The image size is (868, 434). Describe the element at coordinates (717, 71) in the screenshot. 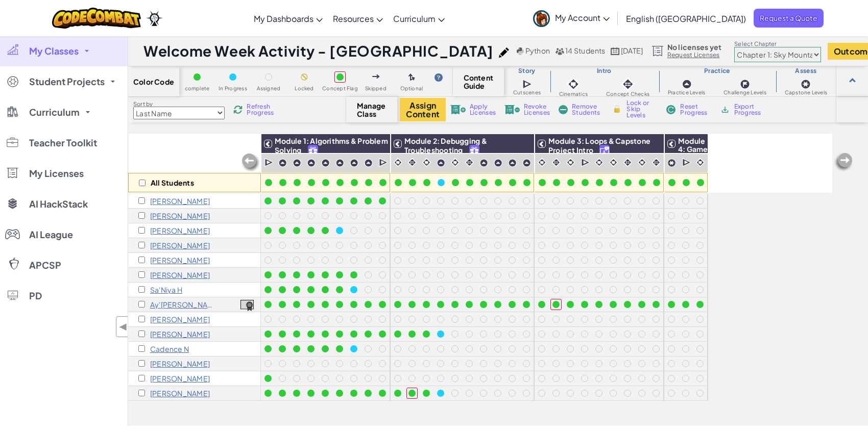

I see `h3: Practice` at that location.